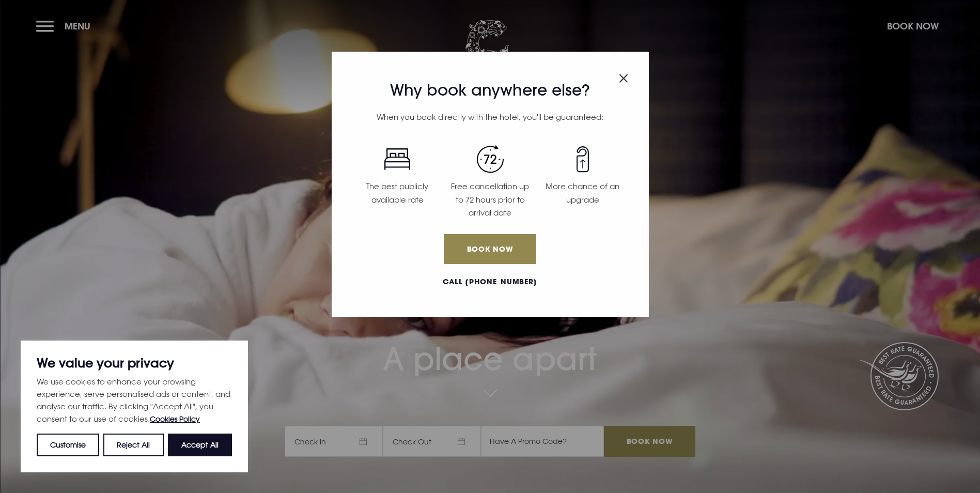 Image resolution: width=980 pixels, height=493 pixels. Describe the element at coordinates (489, 91) in the screenshot. I see `h3: Why book anywhere else?` at that location.